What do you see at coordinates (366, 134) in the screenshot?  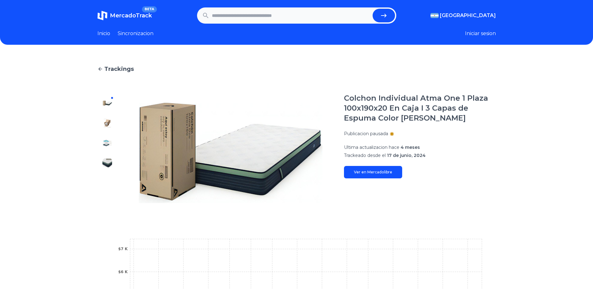 I see `p: Publicacion pausada` at bounding box center [366, 134].